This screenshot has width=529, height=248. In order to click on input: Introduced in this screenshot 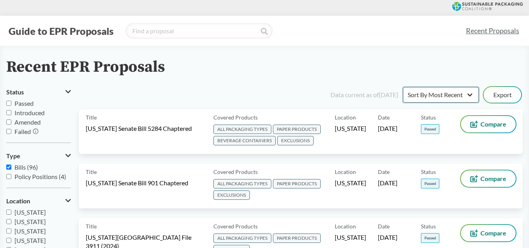, I will do `click(9, 112)`.